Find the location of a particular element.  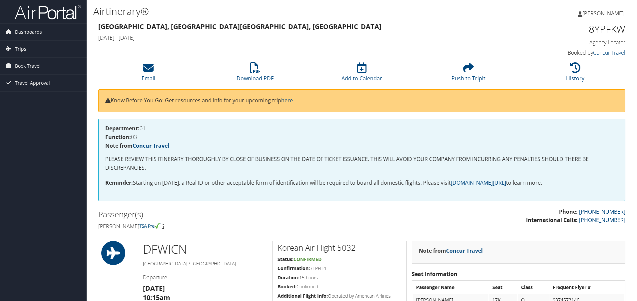

th: Frequent Flyer # is located at coordinates (587, 287).